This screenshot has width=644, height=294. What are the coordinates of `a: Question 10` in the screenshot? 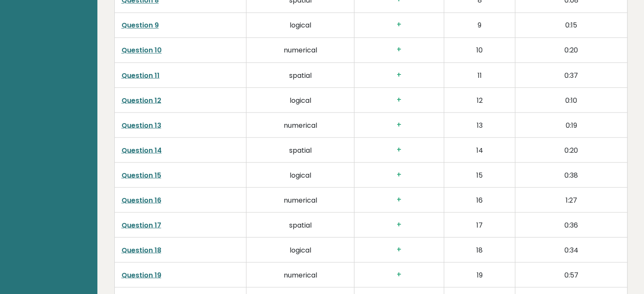 It's located at (141, 49).